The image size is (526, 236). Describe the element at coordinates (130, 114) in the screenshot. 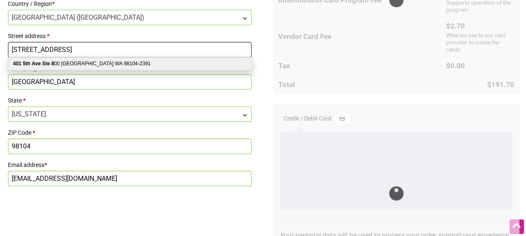

I see `span: State` at that location.